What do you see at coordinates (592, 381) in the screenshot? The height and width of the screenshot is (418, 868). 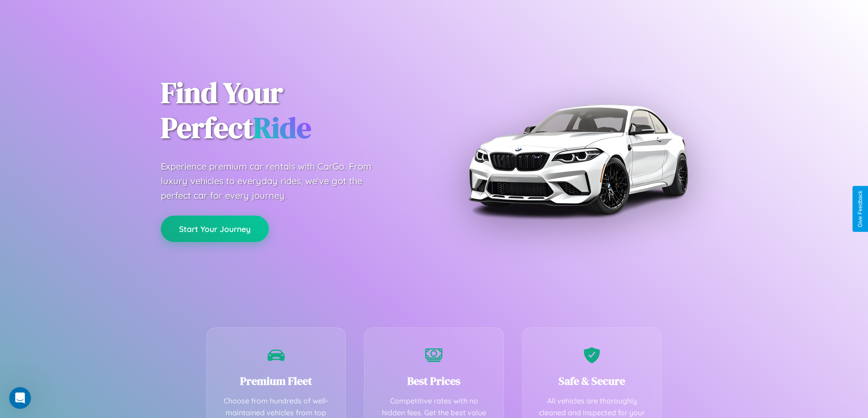 I see `h3: Safe & Secure` at bounding box center [592, 381].